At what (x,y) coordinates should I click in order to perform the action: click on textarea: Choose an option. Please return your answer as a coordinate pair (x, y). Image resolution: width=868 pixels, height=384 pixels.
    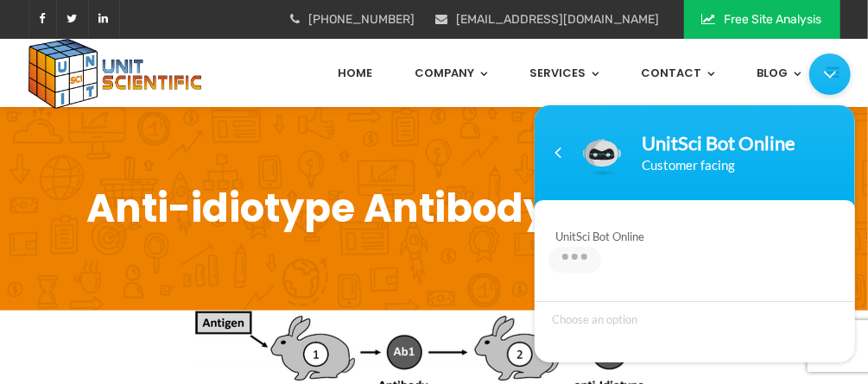
    Looking at the image, I should click on (169, 287).